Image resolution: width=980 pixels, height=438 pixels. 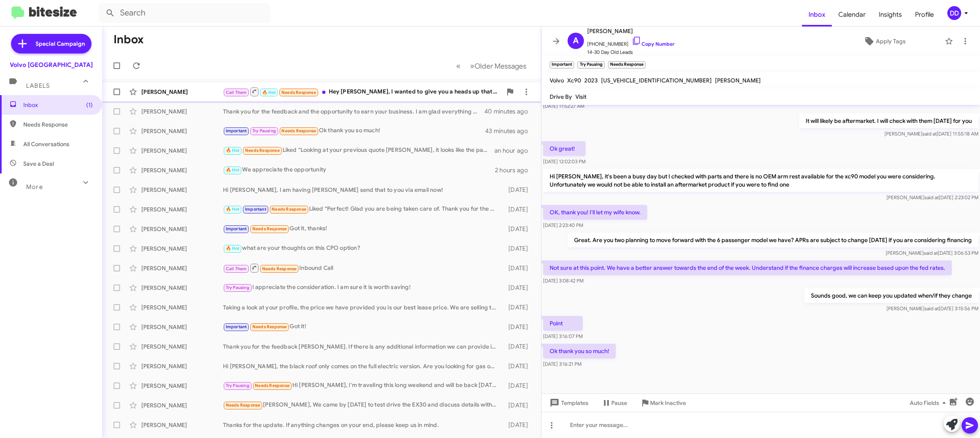 I want to click on span: Xc90, so click(x=574, y=80).